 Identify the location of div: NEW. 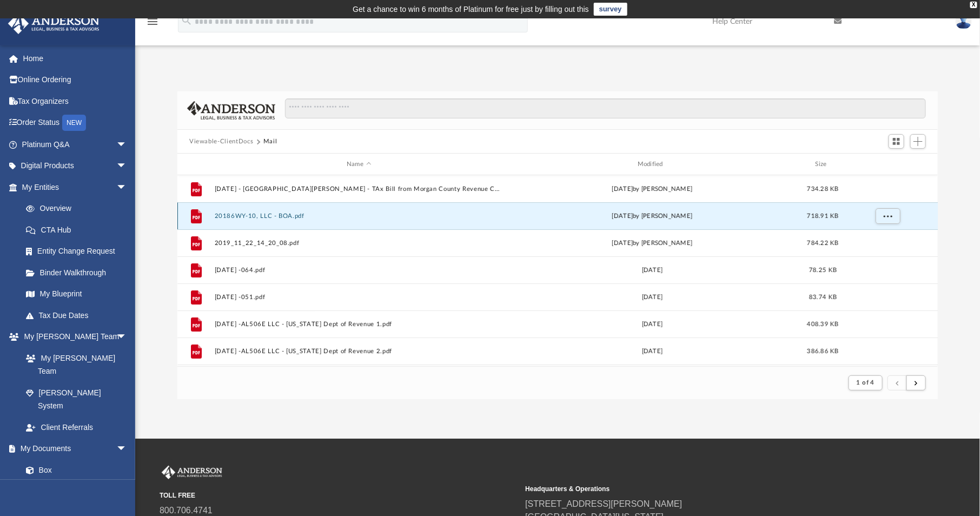
(74, 123).